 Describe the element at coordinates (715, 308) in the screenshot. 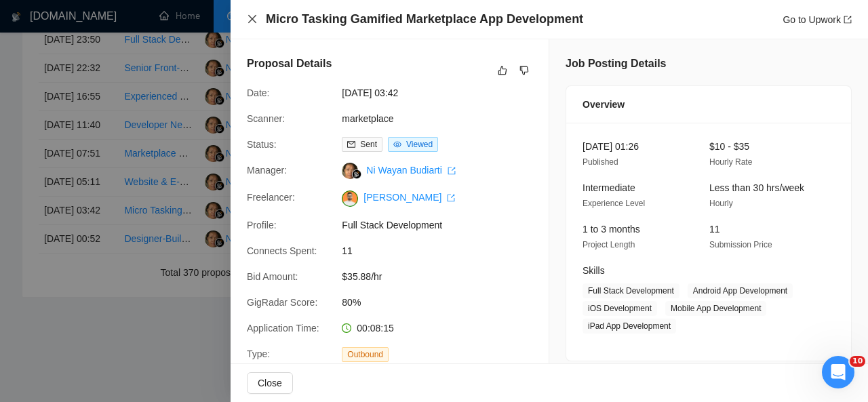

I see `span: Mobile App Development` at that location.